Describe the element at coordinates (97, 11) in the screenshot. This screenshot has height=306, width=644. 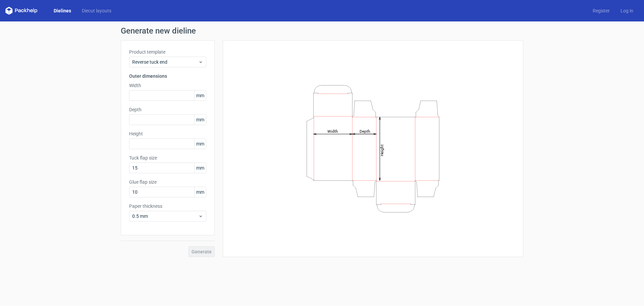
I see `a: Diecut layouts` at that location.